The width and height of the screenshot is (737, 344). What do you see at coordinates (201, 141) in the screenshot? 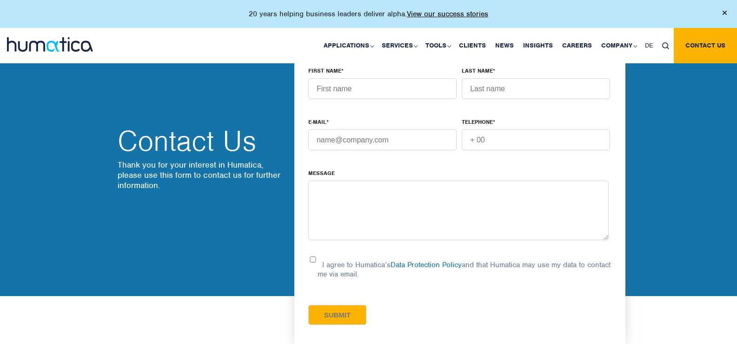
I see `h2: Contact Us` at bounding box center [201, 141].